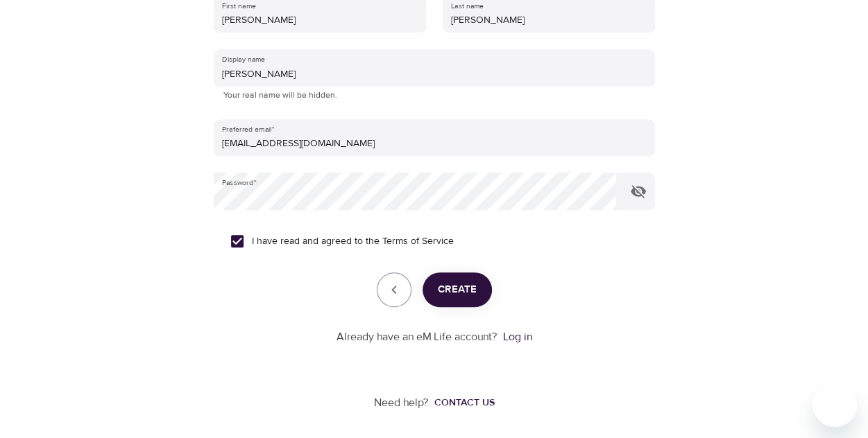  Describe the element at coordinates (417, 337) in the screenshot. I see `p: Already have an eM Life account?` at that location.